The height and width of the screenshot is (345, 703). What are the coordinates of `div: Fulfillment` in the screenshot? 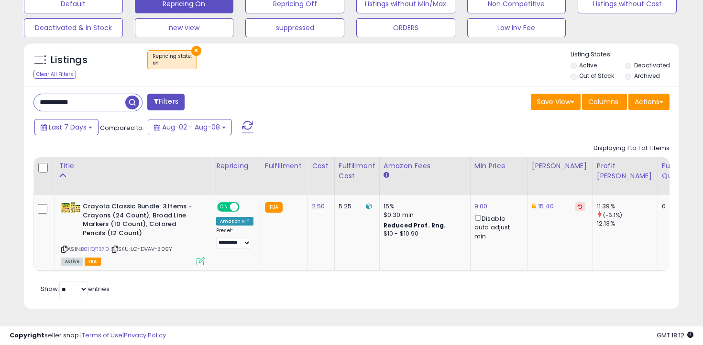 It's located at (284, 166).